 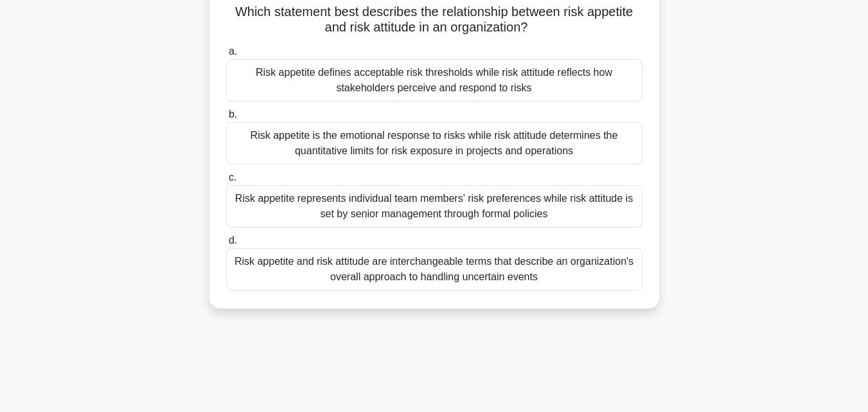 What do you see at coordinates (434, 206) in the screenshot?
I see `div: Risk appetite represents individual team members' risk preferences while risk attitude is set by ...` at bounding box center [434, 206].